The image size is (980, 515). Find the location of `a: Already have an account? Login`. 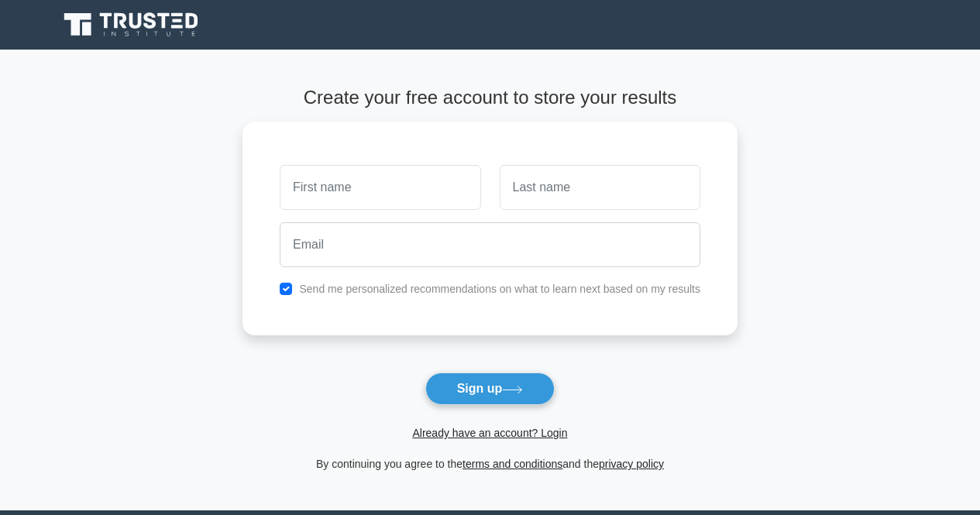

a: Already have an account? Login is located at coordinates (490, 433).